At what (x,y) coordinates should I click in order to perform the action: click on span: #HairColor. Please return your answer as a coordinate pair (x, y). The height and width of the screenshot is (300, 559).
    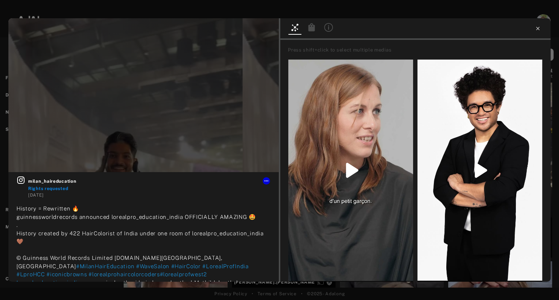
    Looking at the image, I should click on (186, 266).